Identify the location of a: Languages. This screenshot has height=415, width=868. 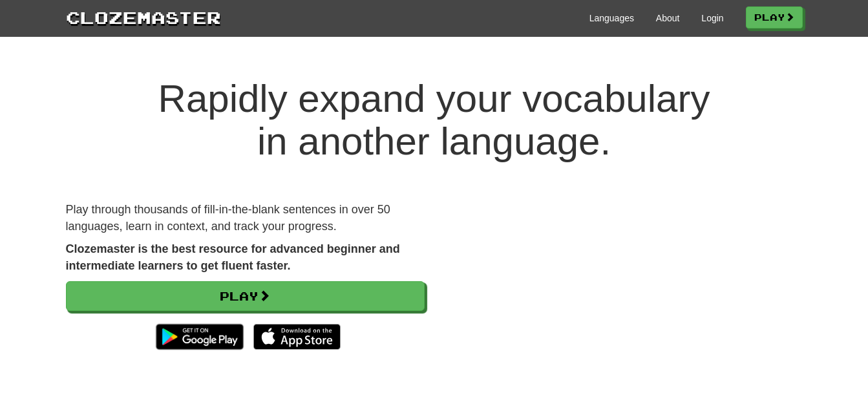
(612, 18).